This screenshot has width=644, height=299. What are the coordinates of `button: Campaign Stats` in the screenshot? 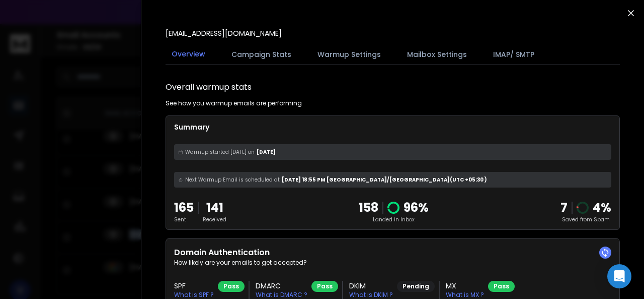 It's located at (261, 54).